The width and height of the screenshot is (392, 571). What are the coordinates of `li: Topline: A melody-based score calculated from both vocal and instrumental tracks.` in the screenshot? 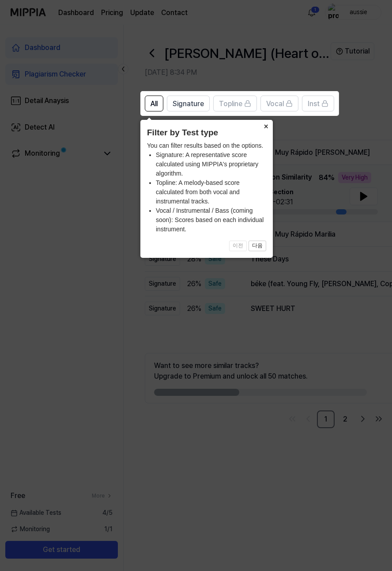 It's located at (211, 192).